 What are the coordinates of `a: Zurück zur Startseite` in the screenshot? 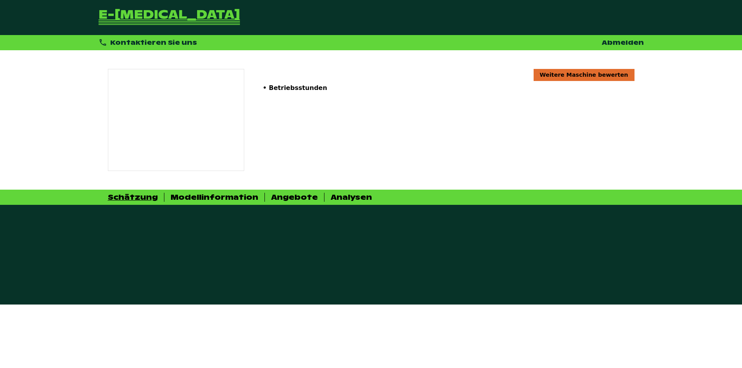 It's located at (169, 18).